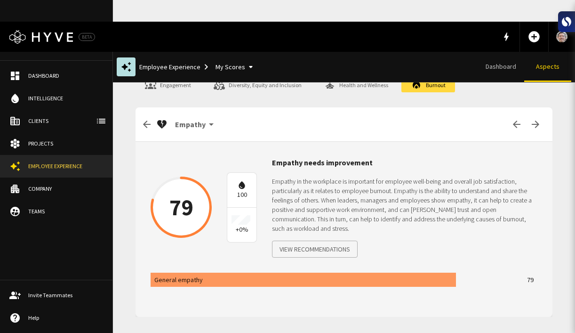  Describe the element at coordinates (162, 124) in the screenshot. I see `span: heart_broken` at that location.